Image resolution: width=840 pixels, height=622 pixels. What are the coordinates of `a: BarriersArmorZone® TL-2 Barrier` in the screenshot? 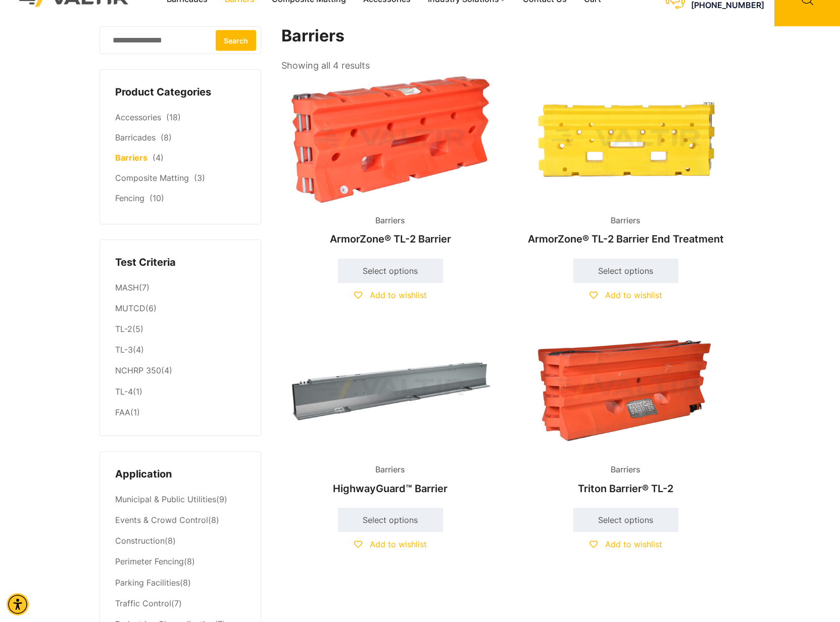 It's located at (391, 162).